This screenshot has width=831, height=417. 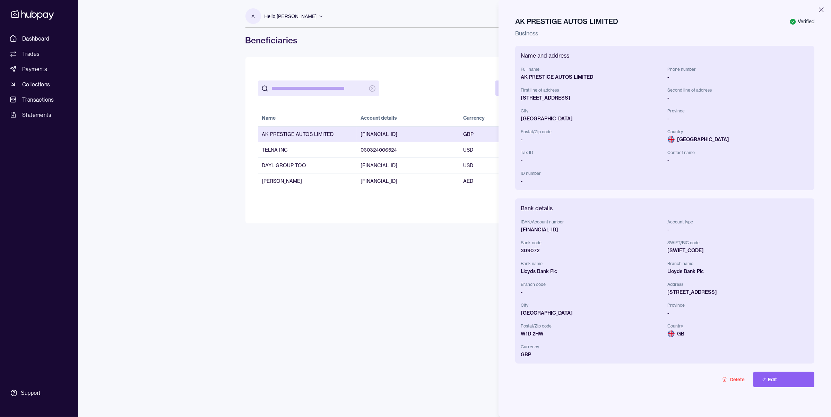 What do you see at coordinates (591, 90) in the screenshot?
I see `span: First line of address` at bounding box center [591, 90].